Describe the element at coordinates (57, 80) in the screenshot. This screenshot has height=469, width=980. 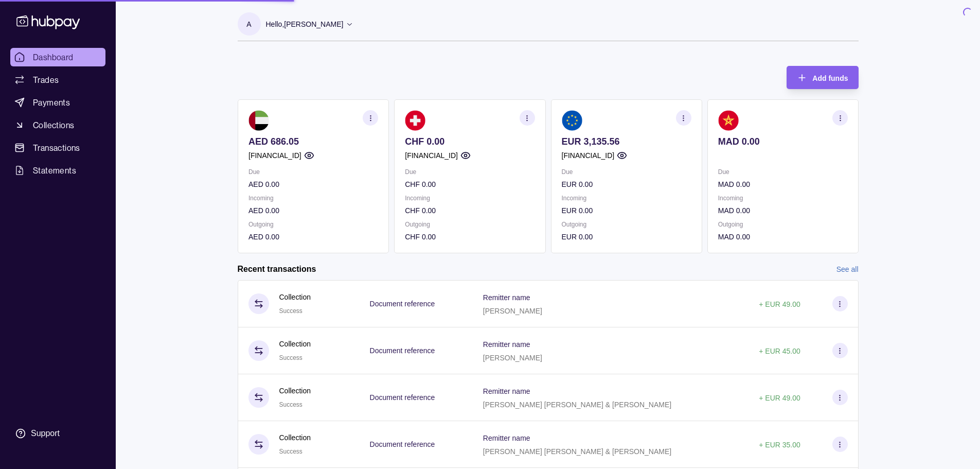
I see `a: Trades` at that location.